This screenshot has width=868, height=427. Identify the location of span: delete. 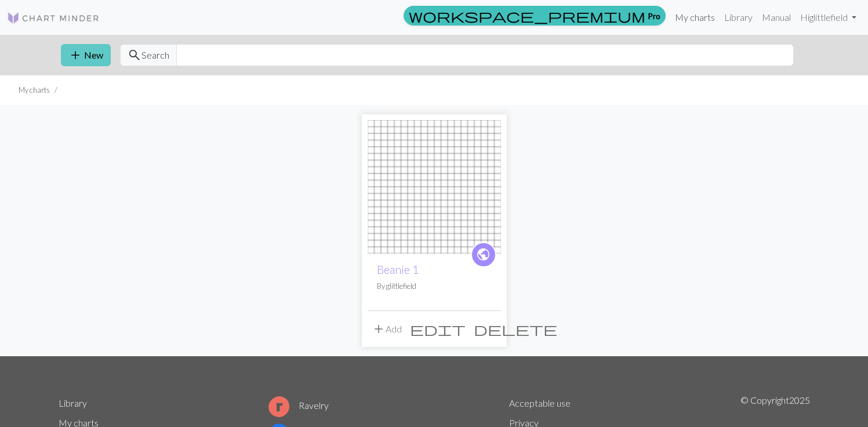
(515, 329).